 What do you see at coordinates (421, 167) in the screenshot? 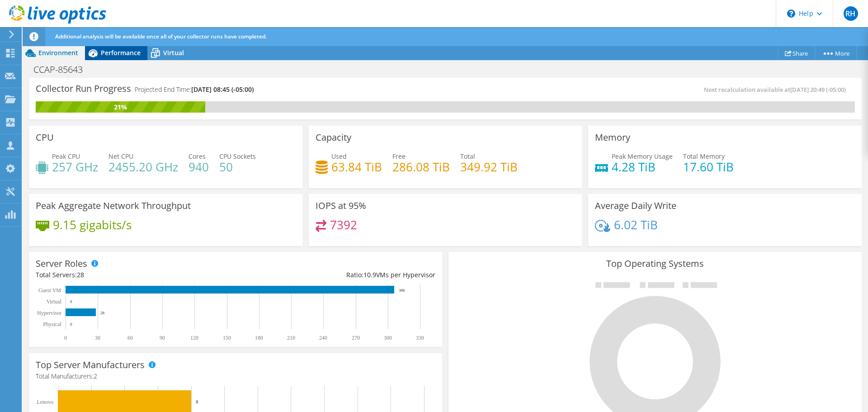
I see `h4: 286.08 TiB` at bounding box center [421, 167].